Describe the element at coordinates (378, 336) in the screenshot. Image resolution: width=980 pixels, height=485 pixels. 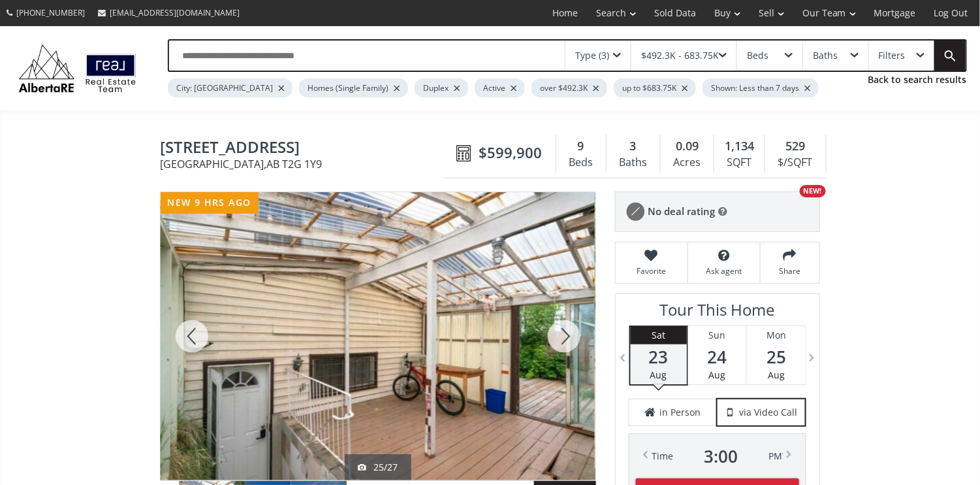
I see `div: 319 Rundlelawn Road NE Calgary, AB T2G 1Y9 - Photo 25 of 27` at that location.